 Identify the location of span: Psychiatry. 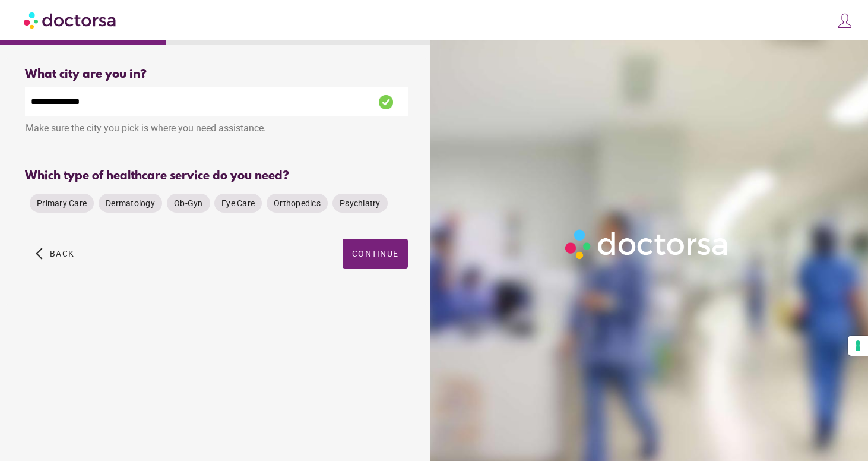
(360, 203).